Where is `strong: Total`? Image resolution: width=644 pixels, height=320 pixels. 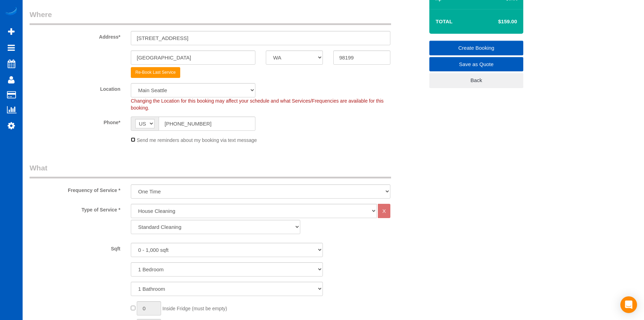 strong: Total is located at coordinates (444, 21).